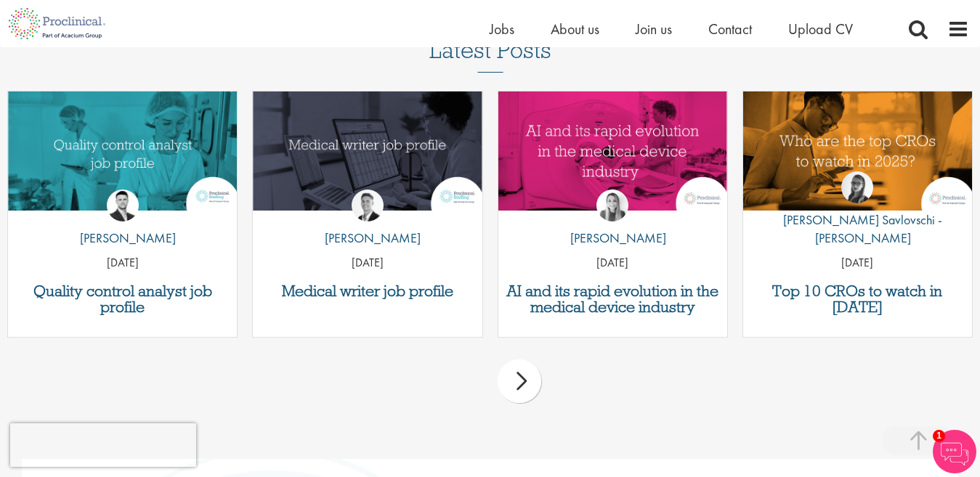 The height and width of the screenshot is (477, 980). What do you see at coordinates (612, 299) in the screenshot?
I see `a: AI and its rapid evolution in the medical device industry` at bounding box center [612, 299].